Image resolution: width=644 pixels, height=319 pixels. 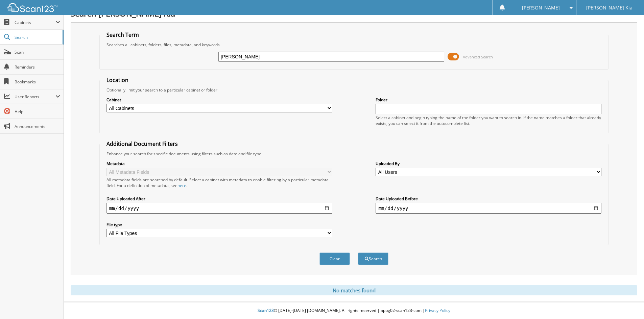 What do you see at coordinates (220, 183) in the screenshot?
I see `div: All metadata fields are searched by default. Select a cabinet with metadata to enable filtering b...` at bounding box center [220, 183].